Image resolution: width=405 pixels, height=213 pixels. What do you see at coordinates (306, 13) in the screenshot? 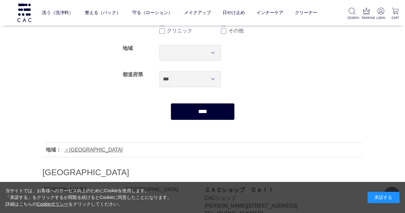
I see `a: クリーナー` at bounding box center [306, 13].